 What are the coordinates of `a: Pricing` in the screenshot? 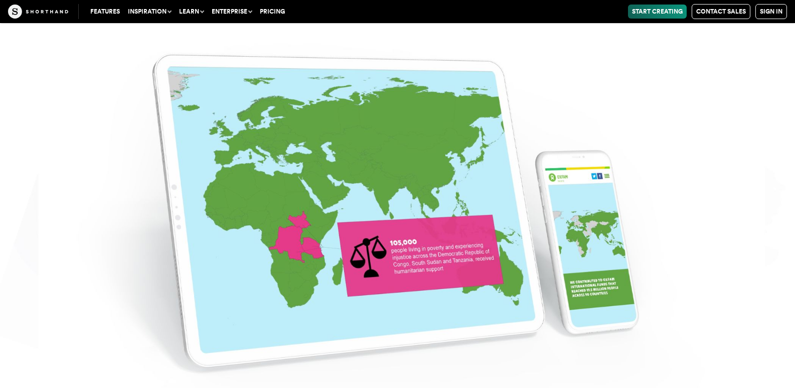 It's located at (272, 12).